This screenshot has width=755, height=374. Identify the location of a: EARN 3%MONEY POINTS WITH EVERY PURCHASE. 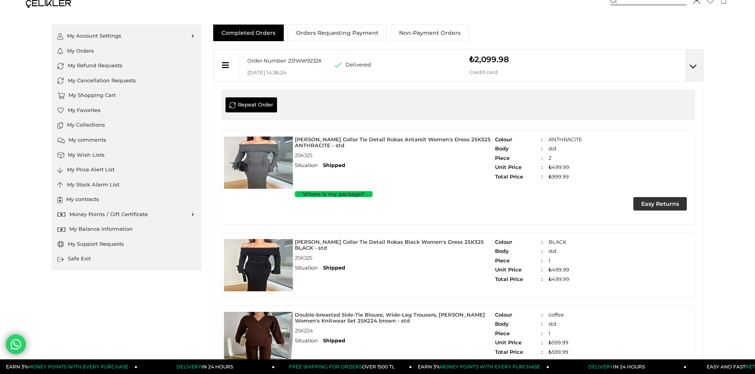
(480, 367).